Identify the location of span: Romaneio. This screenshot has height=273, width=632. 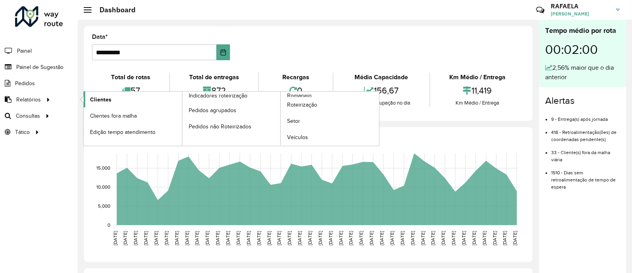
(300, 96).